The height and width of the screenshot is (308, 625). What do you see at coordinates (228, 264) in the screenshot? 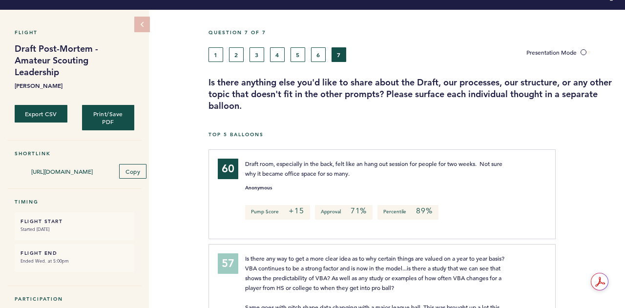
I see `div: 57` at bounding box center [228, 264].